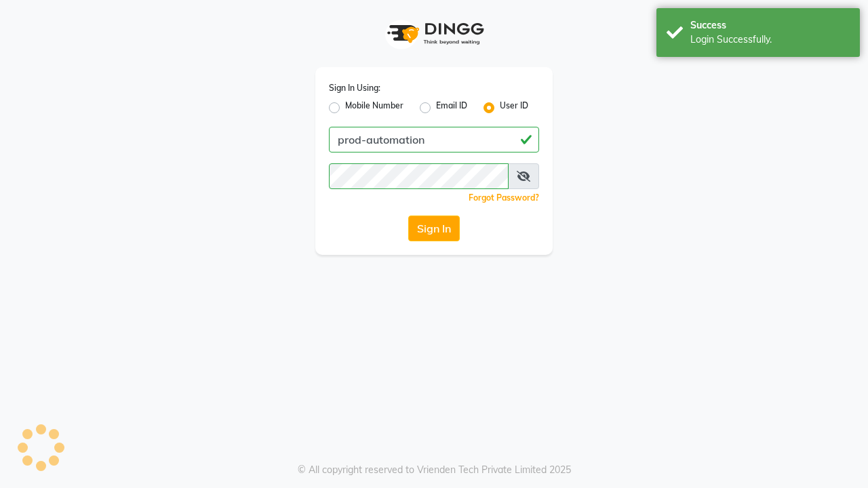  What do you see at coordinates (355, 89) in the screenshot?
I see `label: Sign In Using:` at bounding box center [355, 89].